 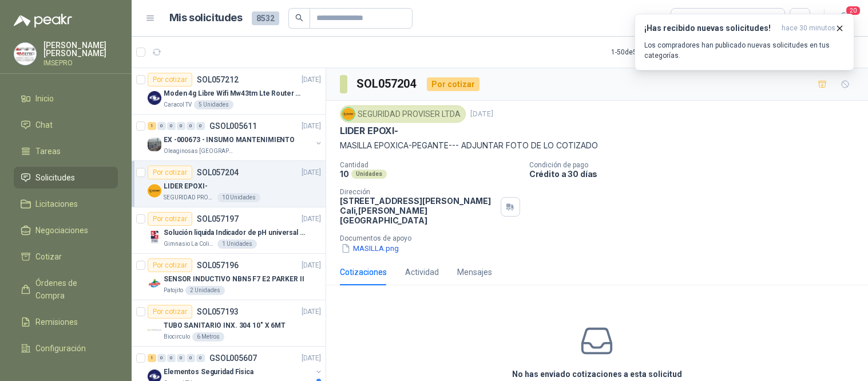 What do you see at coordinates (596, 145) in the screenshot?
I see `p: MASILLA EPOXICA-PEGANTE--- ADJUNTAR FOTO DE LO COTIZADO` at bounding box center [596, 145].